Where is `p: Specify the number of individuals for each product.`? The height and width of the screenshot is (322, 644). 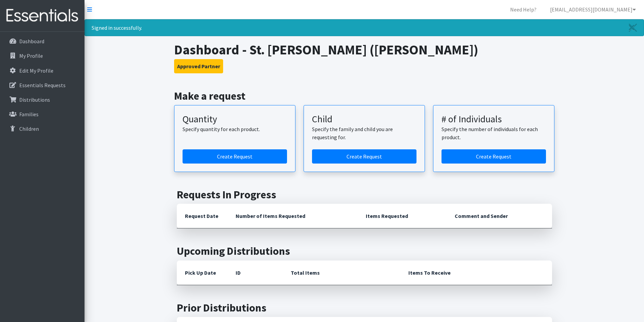 p: Specify the number of individuals for each product. is located at coordinates (493, 133).